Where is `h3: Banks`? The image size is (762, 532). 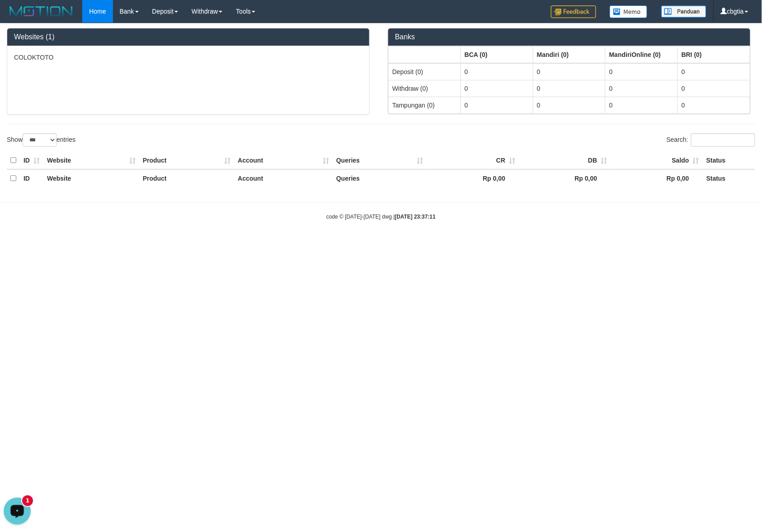
h3: Banks is located at coordinates (569, 37).